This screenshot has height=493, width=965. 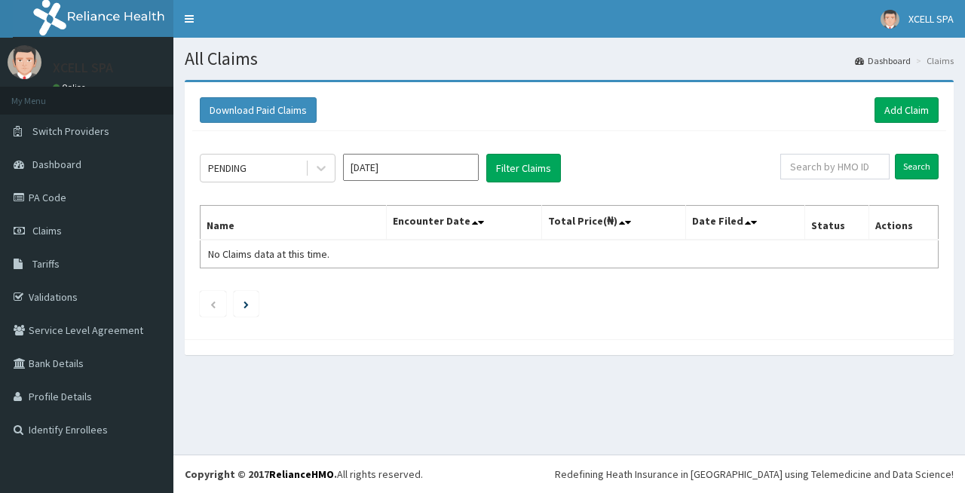 I want to click on span: XCELL SPA, so click(x=932, y=19).